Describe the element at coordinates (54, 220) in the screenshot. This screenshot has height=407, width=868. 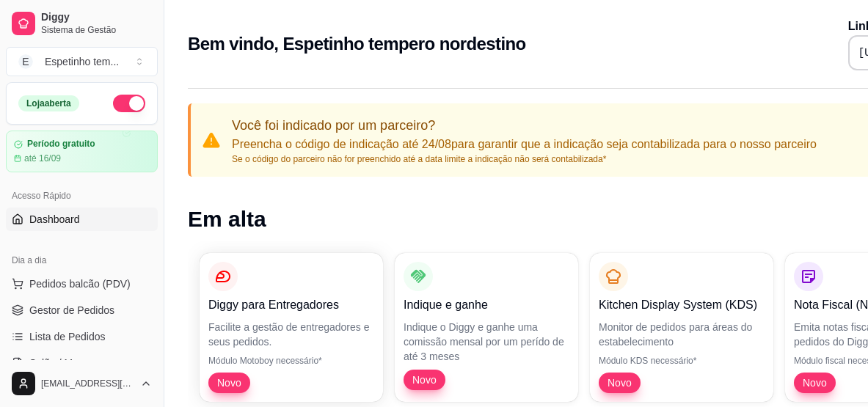
I see `span: Dashboard` at that location.